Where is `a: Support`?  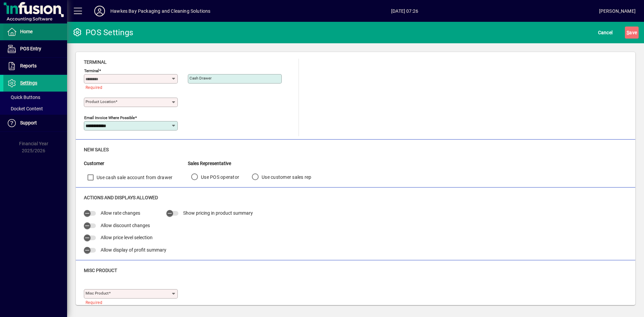 a: Support is located at coordinates (35, 123).